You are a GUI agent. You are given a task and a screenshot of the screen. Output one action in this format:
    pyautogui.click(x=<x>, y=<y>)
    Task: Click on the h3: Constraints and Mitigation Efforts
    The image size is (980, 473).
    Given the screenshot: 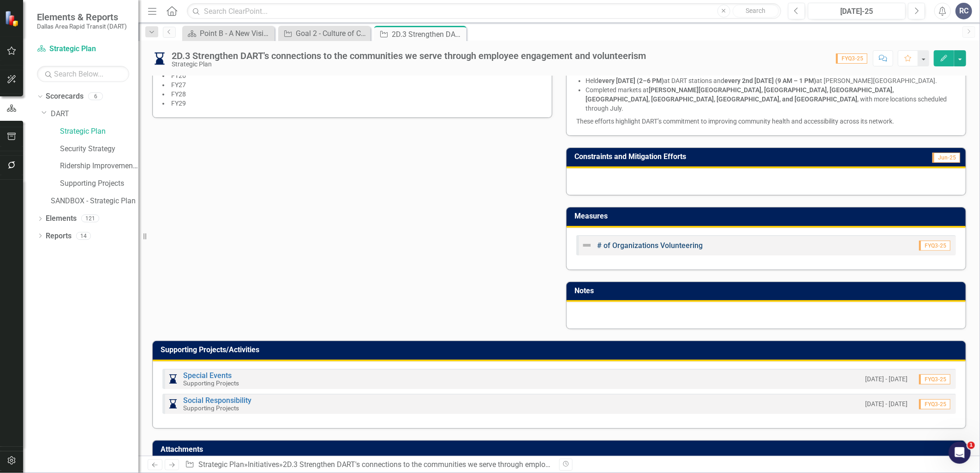 What is the action you would take?
    pyautogui.click(x=728, y=157)
    